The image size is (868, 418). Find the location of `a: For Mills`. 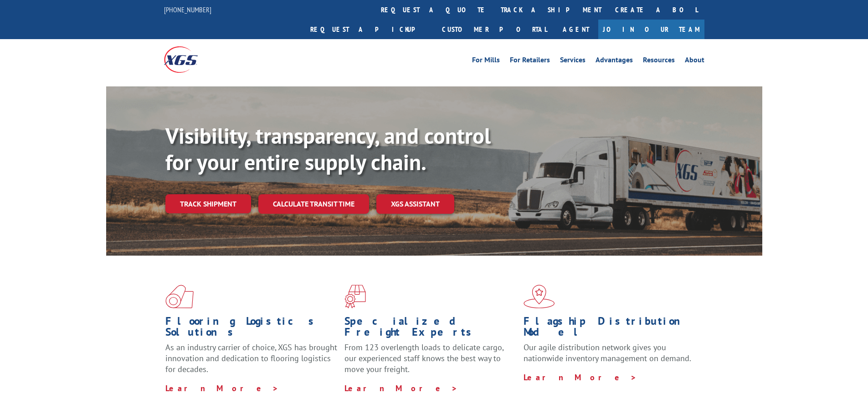

a: For Mills is located at coordinates (486, 61).